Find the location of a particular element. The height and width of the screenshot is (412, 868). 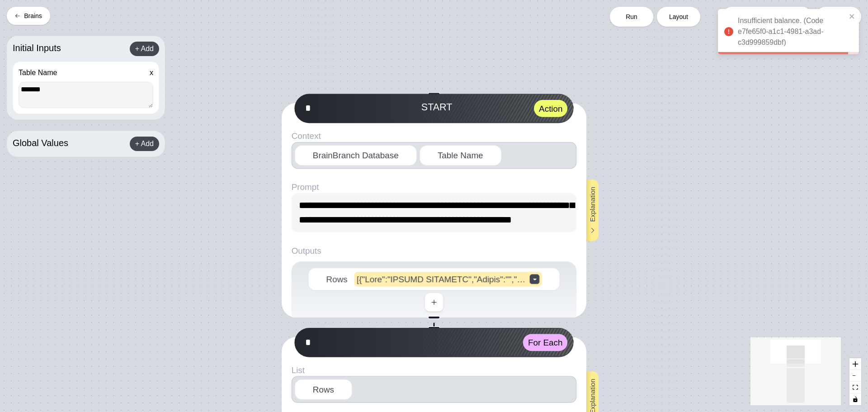

div: Development Mode is located at coordinates (767, 17).